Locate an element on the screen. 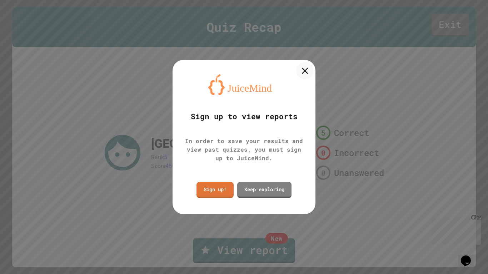  div: Chat with us now!Close is located at coordinates (26, 24).